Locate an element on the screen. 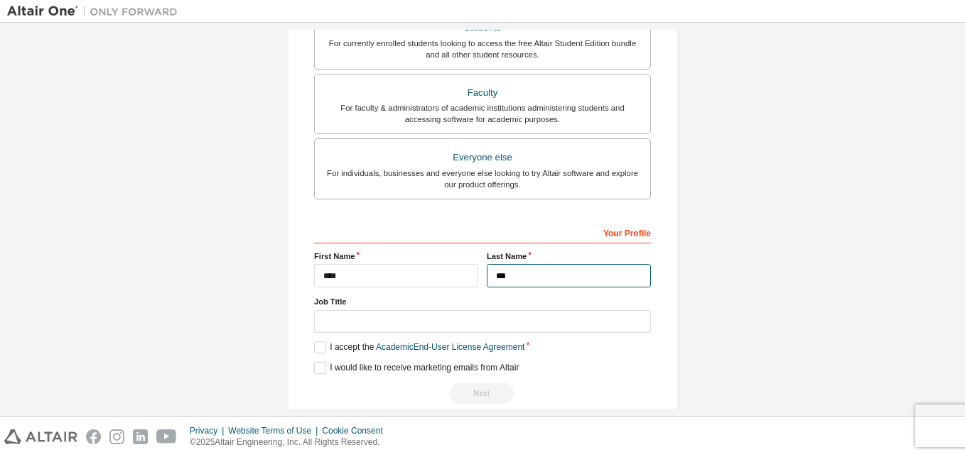 Image resolution: width=965 pixels, height=457 pixels. a: Academic End-User License Agreement is located at coordinates (450, 347).